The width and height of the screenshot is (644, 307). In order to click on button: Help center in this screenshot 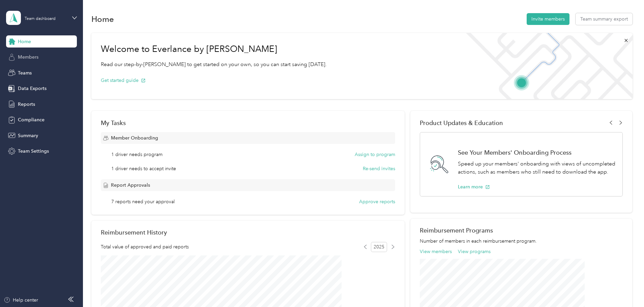, I will do `click(21, 300)`.